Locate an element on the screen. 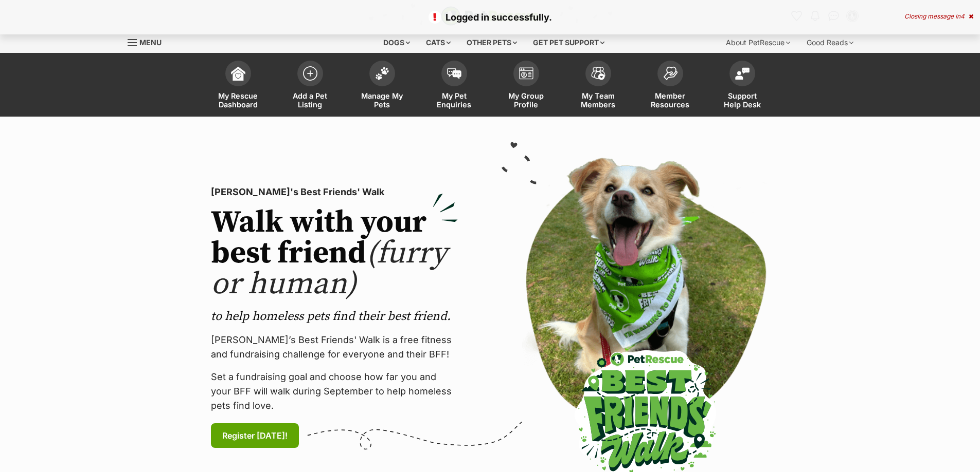 This screenshot has width=980, height=472. p: to help homeless pets find their best friend. is located at coordinates (335, 317).